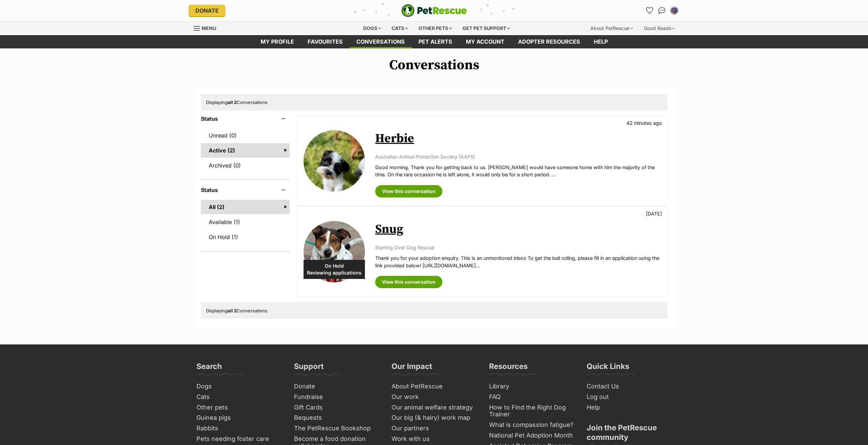  What do you see at coordinates (245, 237) in the screenshot?
I see `a: On Hold (1)` at bounding box center [245, 237].